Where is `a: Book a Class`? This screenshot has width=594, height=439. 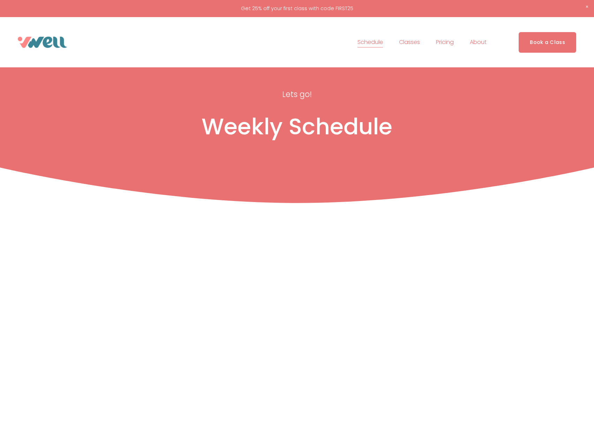 a: Book a Class is located at coordinates (548, 42).